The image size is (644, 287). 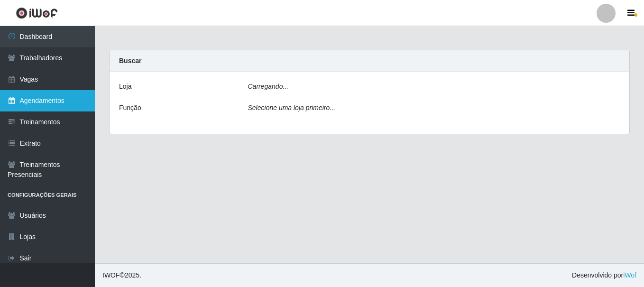 I want to click on label: Função, so click(x=130, y=108).